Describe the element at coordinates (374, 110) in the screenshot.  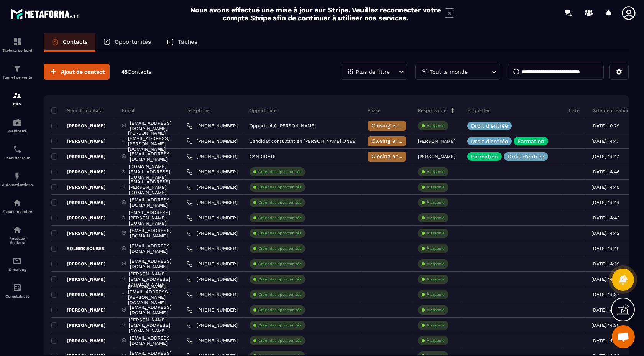
I see `p: Phase` at that location.